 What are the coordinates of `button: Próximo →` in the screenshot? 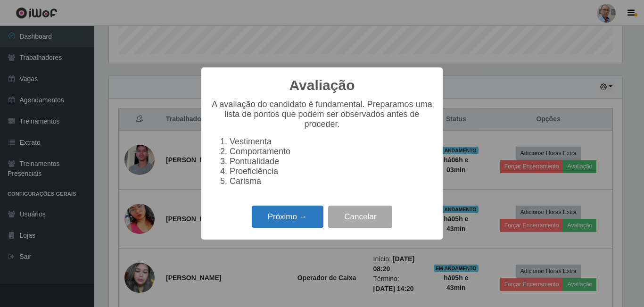 It's located at (288, 217).